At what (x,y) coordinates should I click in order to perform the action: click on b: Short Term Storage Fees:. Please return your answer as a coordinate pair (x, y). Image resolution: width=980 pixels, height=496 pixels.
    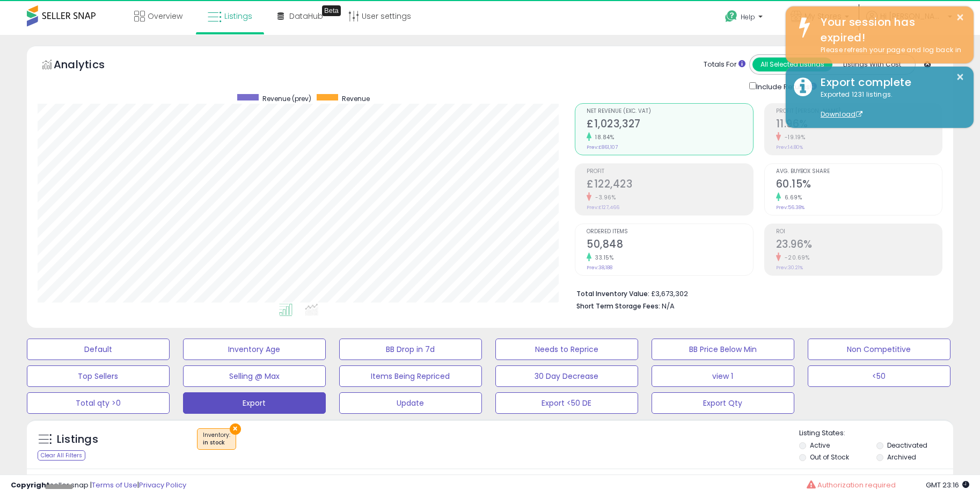
    Looking at the image, I should click on (618, 306).